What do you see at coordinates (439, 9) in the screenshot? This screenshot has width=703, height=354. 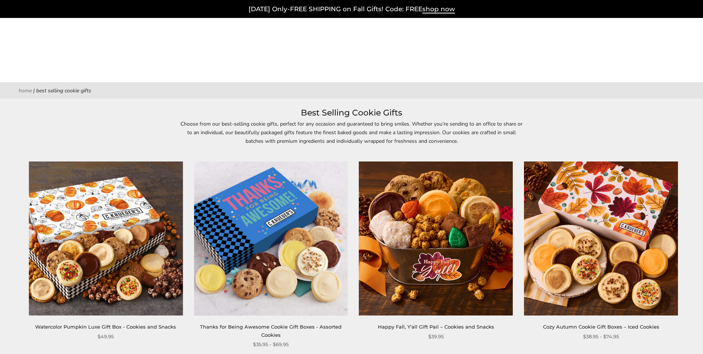 I see `span: shop now` at bounding box center [439, 9].